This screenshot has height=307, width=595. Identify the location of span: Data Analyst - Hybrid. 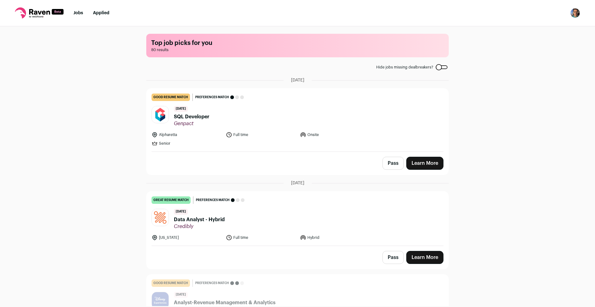
(199, 220).